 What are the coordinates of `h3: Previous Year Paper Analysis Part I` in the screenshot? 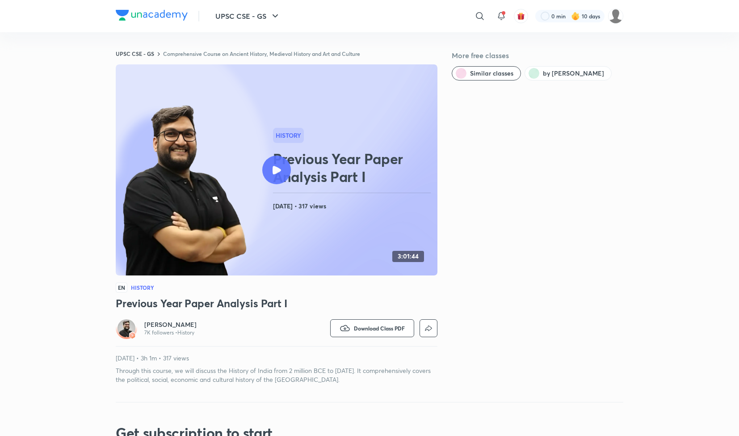 It's located at (277, 303).